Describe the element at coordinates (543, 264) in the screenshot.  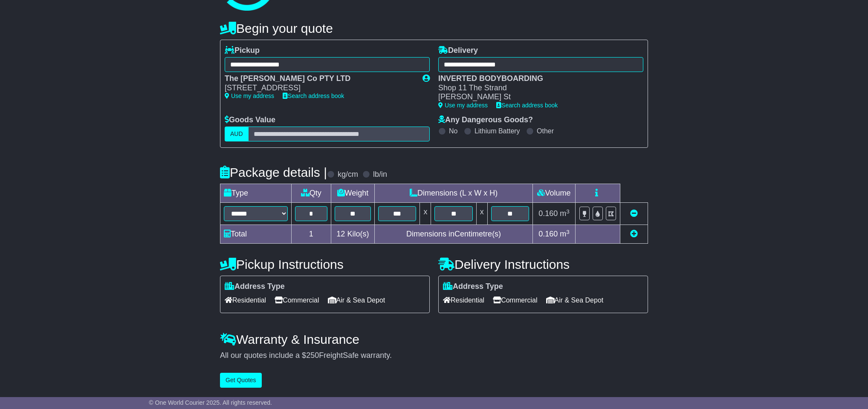
I see `h4: Delivery Instructions` at that location.